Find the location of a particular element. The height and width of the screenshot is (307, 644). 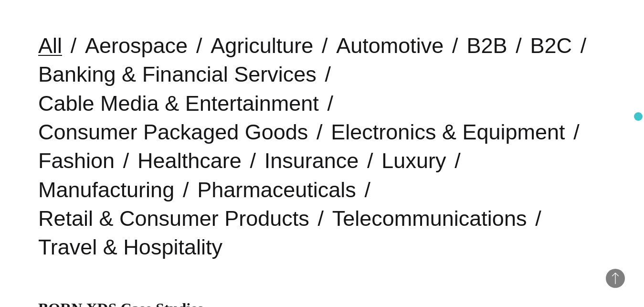

a: Retail & Consumer Products is located at coordinates (174, 218).